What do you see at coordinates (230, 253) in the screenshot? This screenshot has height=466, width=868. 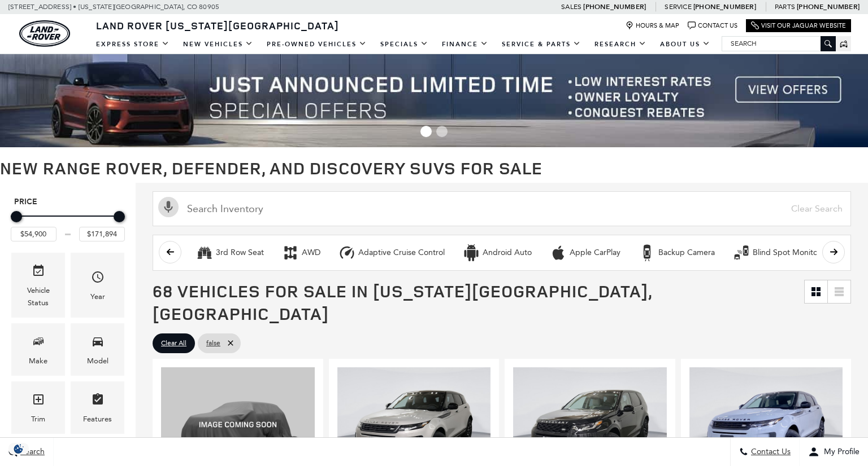 I see `button: 3rd Row Seat3rd Row Seat` at bounding box center [230, 253].